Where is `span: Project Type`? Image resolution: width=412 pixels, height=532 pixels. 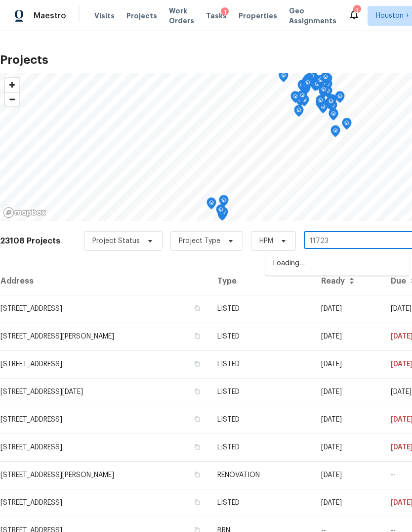 span: Project Type is located at coordinates (199, 241).